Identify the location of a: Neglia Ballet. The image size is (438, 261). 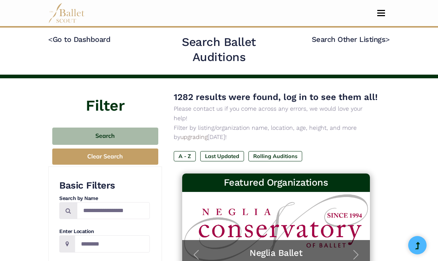
(276, 253).